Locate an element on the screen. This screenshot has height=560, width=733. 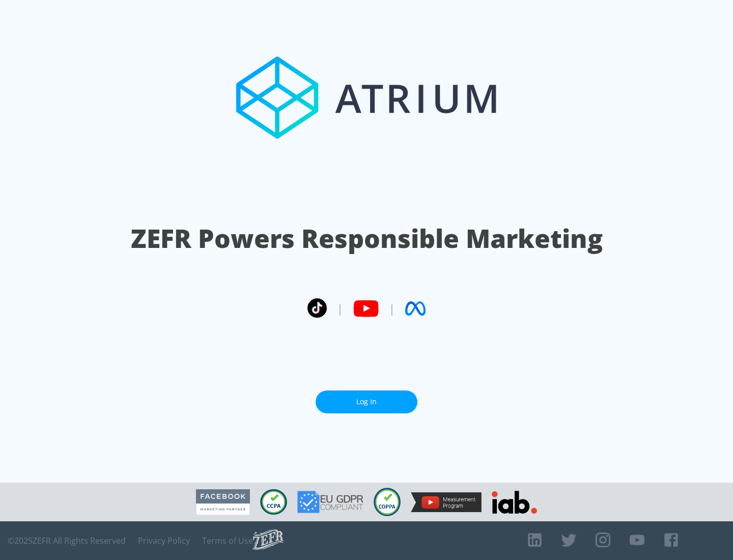
a: Log In is located at coordinates (366, 402).